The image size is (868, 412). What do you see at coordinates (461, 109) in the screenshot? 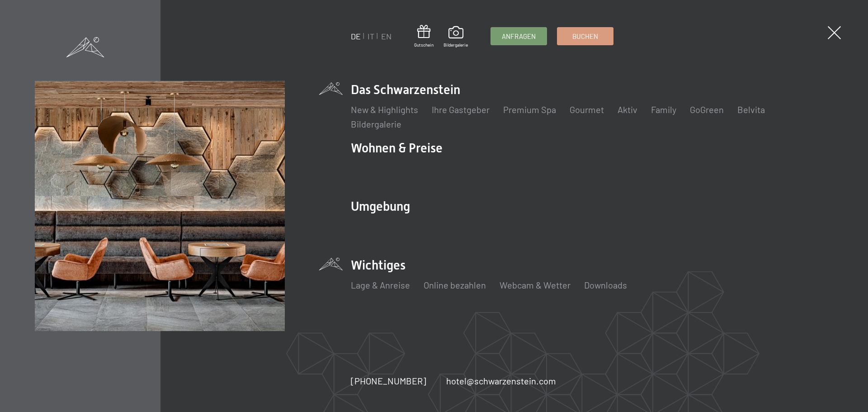
I see `a: Ihre Gastgeber` at bounding box center [461, 109].